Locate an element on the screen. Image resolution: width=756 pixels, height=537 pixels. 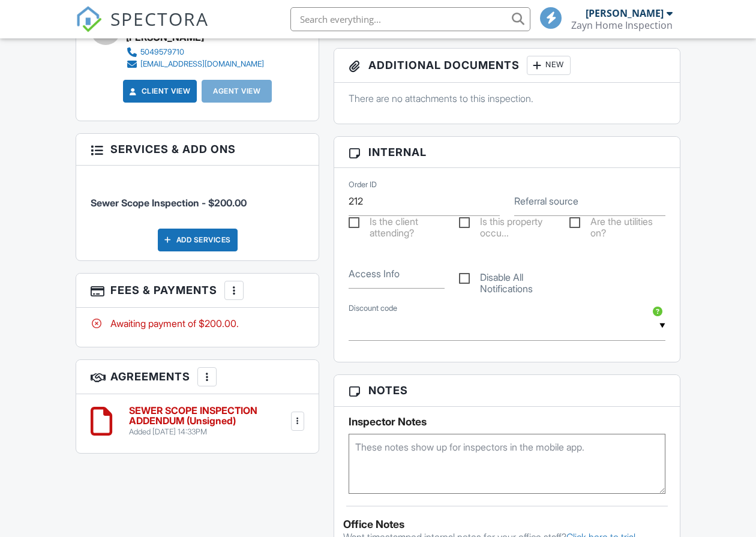
input: Access Info is located at coordinates (397, 273).